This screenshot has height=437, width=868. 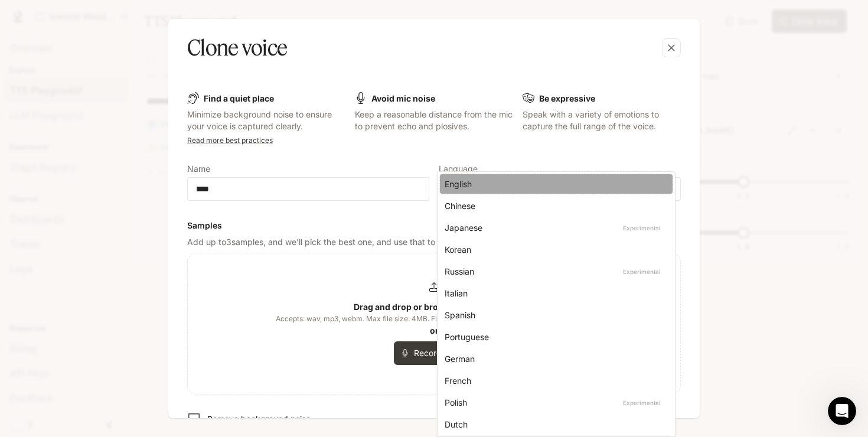 I want to click on div: Korean, so click(x=554, y=249).